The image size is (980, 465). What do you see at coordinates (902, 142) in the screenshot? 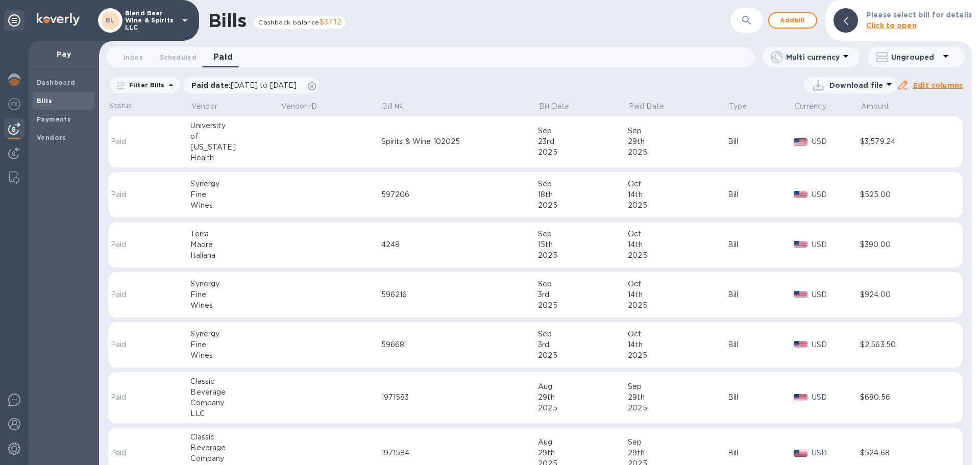
I see `div: $3,579.24` at bounding box center [902, 142].